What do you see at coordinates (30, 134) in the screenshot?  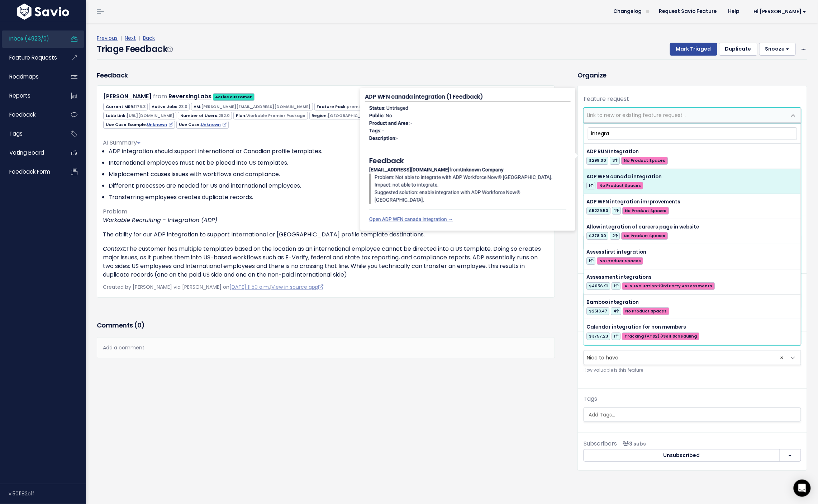 I see `a: Tags` at bounding box center [30, 134].